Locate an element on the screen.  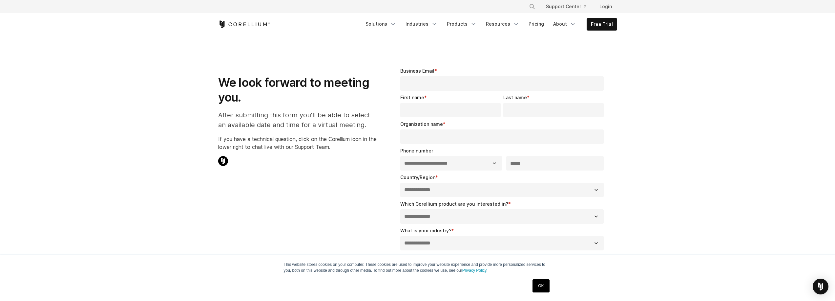
a: OK is located at coordinates (541, 286).